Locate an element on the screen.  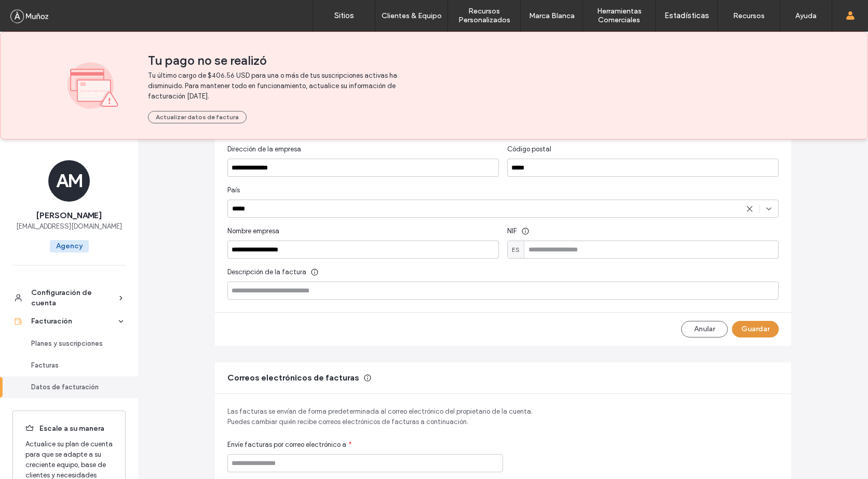
div: Facturación is located at coordinates (73, 321).